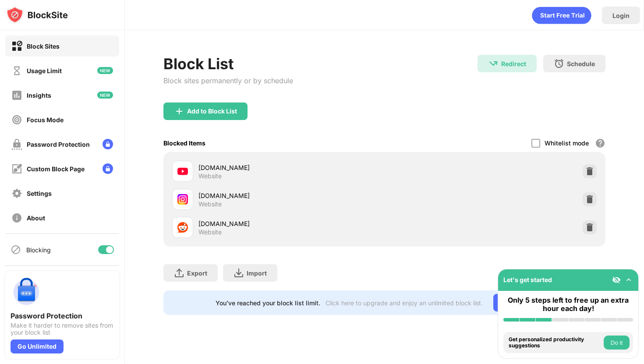  What do you see at coordinates (15, 249) in the screenshot?
I see `img: blocking-icon.svg` at bounding box center [15, 249].